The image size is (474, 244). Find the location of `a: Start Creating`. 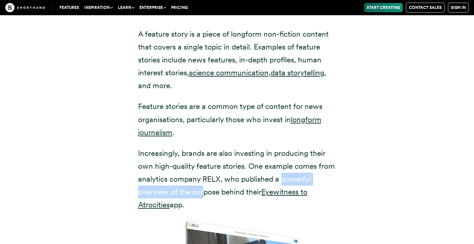

a: Start Creating is located at coordinates (383, 8).